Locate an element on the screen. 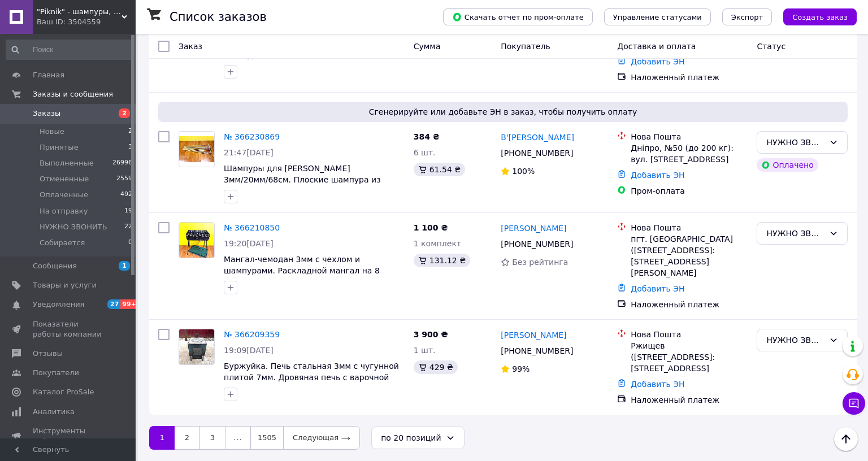 The image size is (868, 461). span: 0 is located at coordinates (130, 243).